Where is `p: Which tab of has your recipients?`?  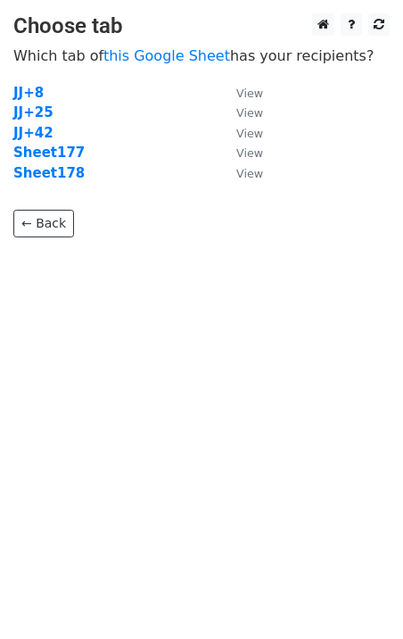
p: Which tab of has your recipients? is located at coordinates (202, 55).